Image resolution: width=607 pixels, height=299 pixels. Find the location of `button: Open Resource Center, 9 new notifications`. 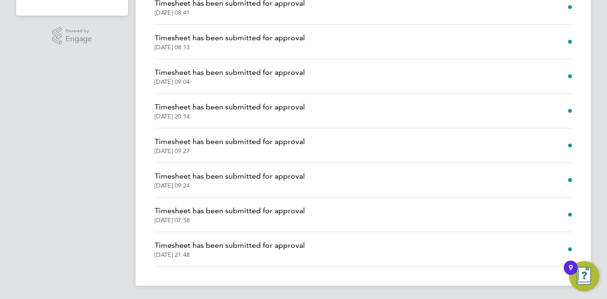

button: Open Resource Center, 9 new notifications is located at coordinates (584, 276).